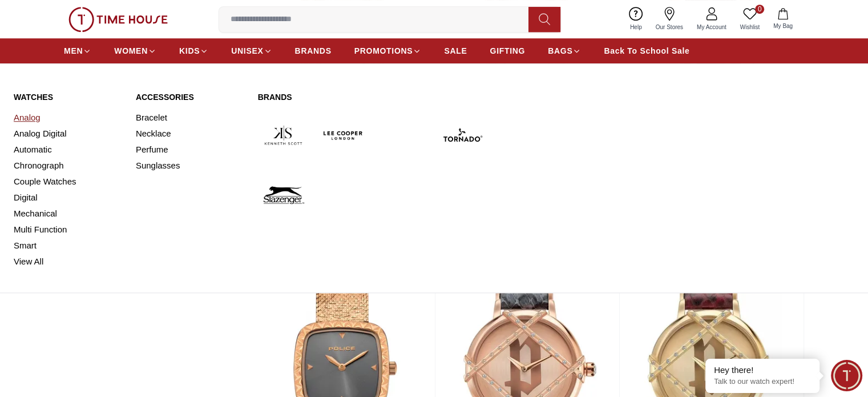  Describe the element at coordinates (712, 27) in the screenshot. I see `span: My Account` at that location.